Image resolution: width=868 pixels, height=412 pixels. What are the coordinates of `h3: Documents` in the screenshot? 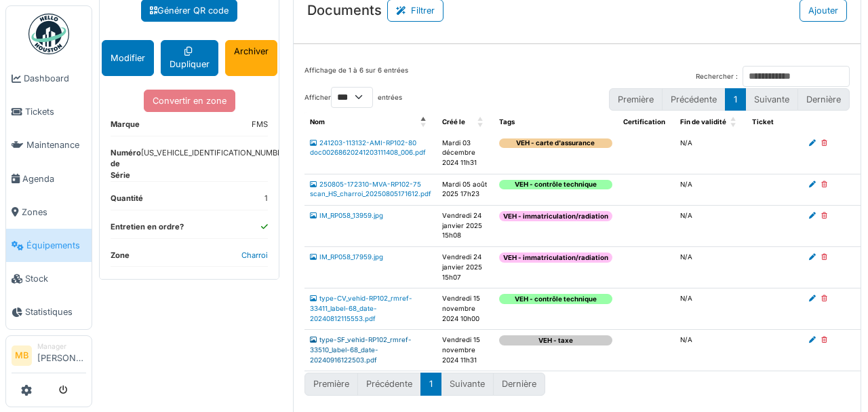 It's located at (345, 10).